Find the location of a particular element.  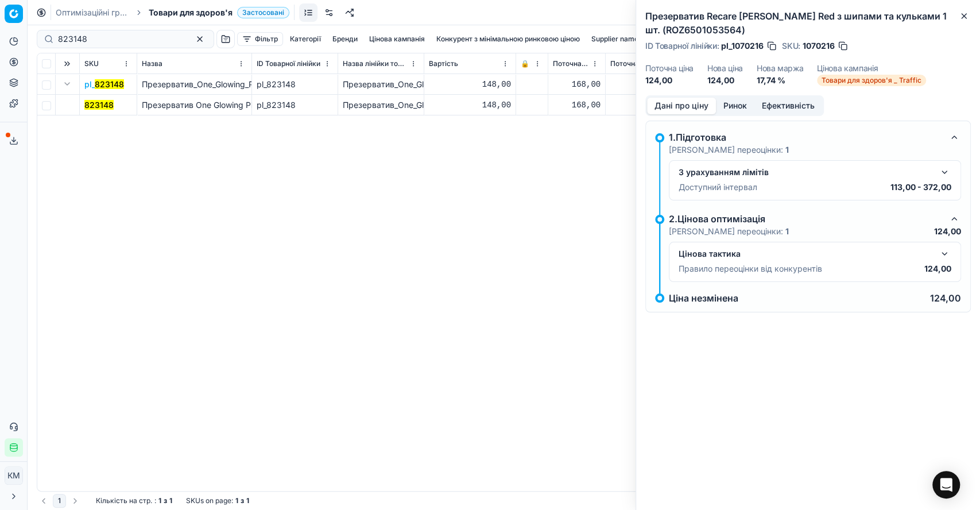

button: Категорії is located at coordinates (306, 39).